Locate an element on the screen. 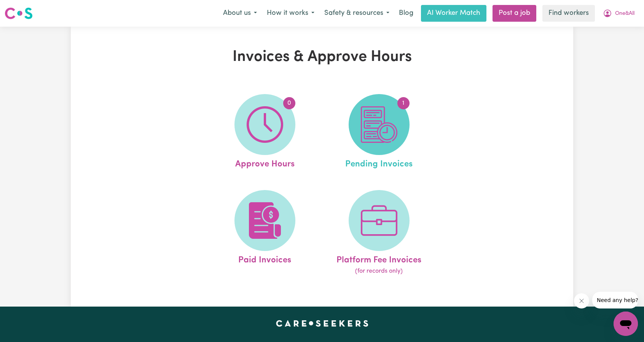 The width and height of the screenshot is (644, 342). a: Platform Fee Invoices(for records only) is located at coordinates (379, 233).